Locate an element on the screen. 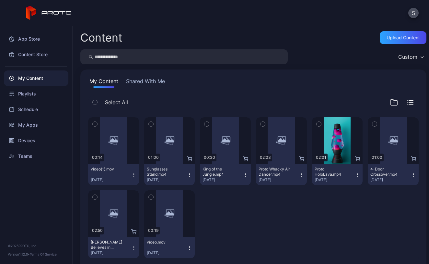  a: Playlists is located at coordinates (36, 94).